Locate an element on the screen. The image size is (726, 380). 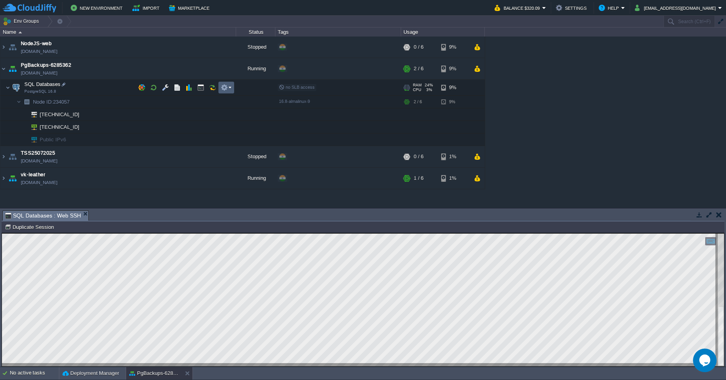
button: Import is located at coordinates (147, 8).